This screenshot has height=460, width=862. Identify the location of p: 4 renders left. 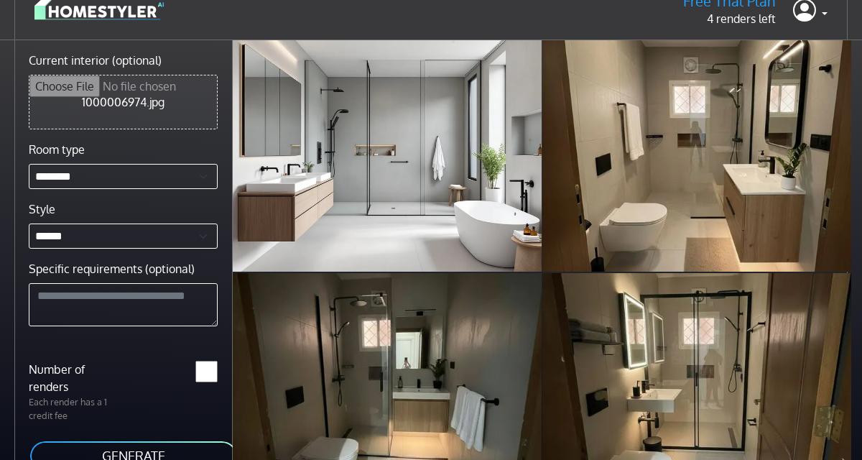
(729, 19).